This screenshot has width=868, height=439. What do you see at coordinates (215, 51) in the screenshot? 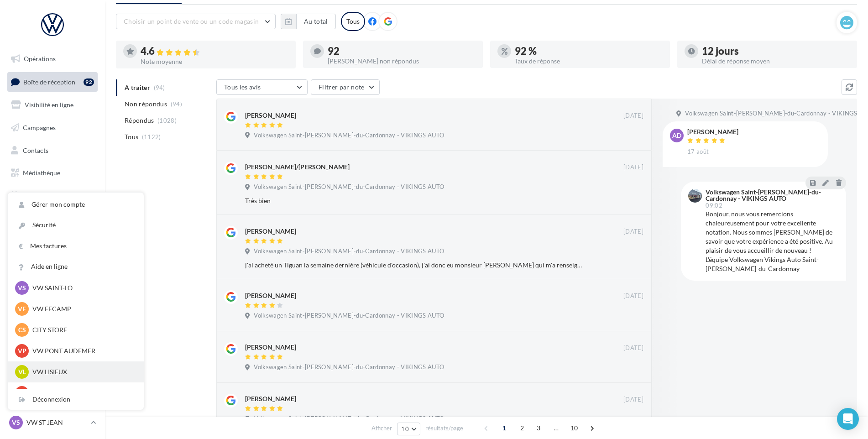
I see `div: 4.6` at bounding box center [215, 51].